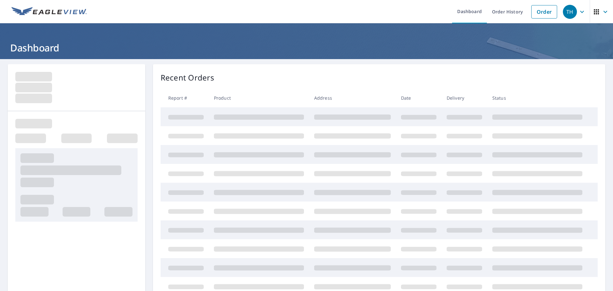  I want to click on th: Report #, so click(184, 98).